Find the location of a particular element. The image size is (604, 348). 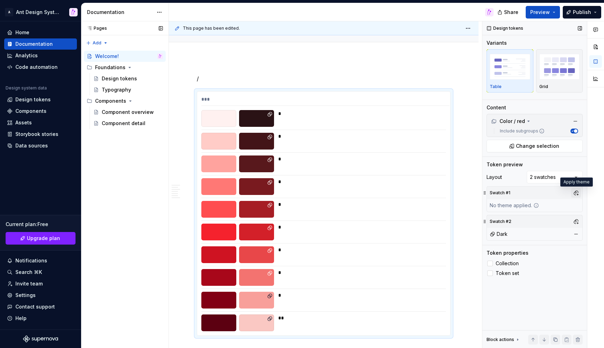

div: Component overview is located at coordinates (128, 112).